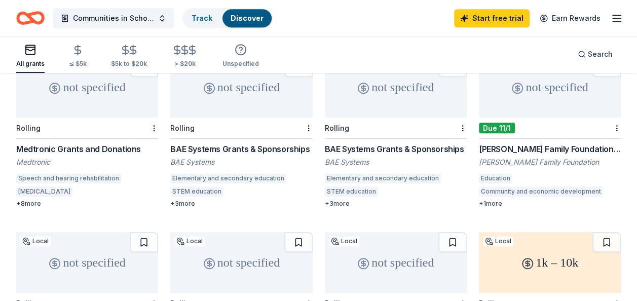  I want to click on div: Due 11/1, so click(496, 128).